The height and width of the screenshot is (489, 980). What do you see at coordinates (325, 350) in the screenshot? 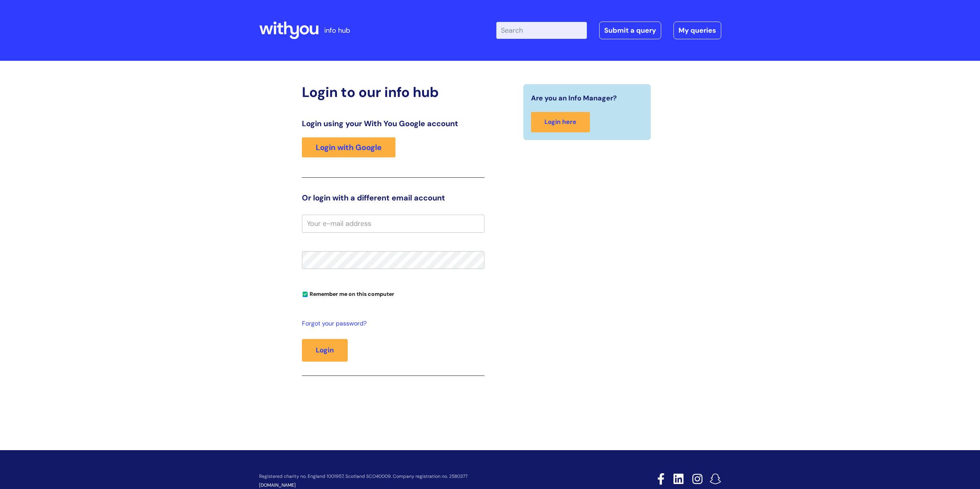
I see `button: Login` at bounding box center [325, 350].